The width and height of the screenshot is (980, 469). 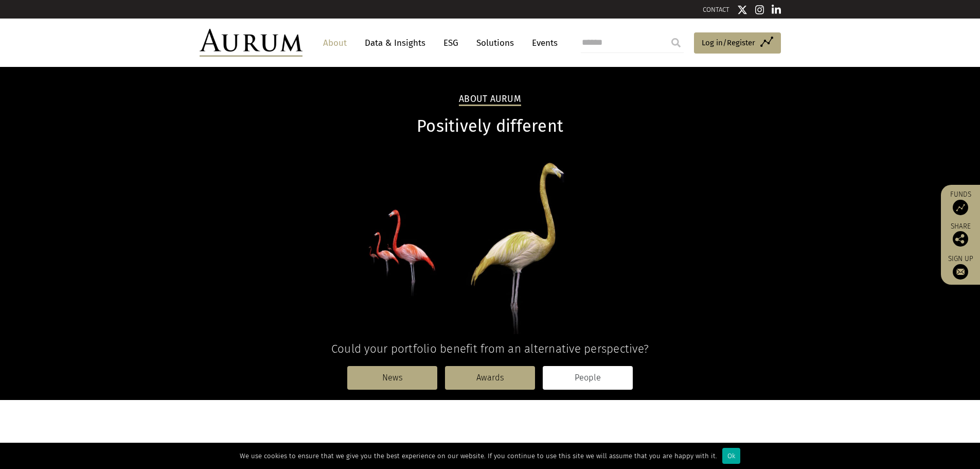 I want to click on a: CONTACT, so click(x=716, y=9).